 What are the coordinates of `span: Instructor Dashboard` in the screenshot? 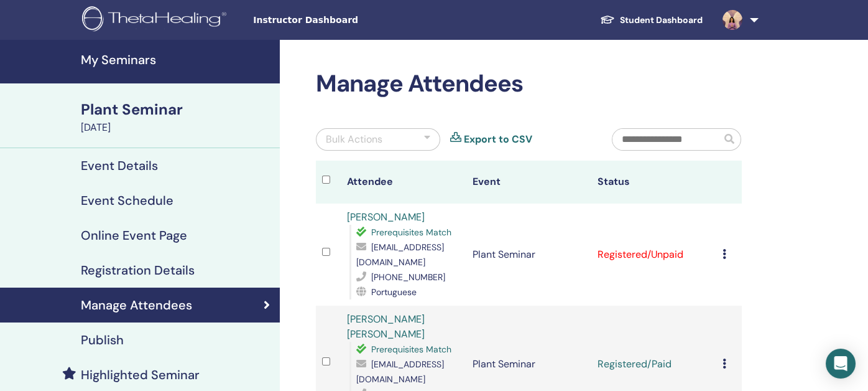 It's located at (347, 20).